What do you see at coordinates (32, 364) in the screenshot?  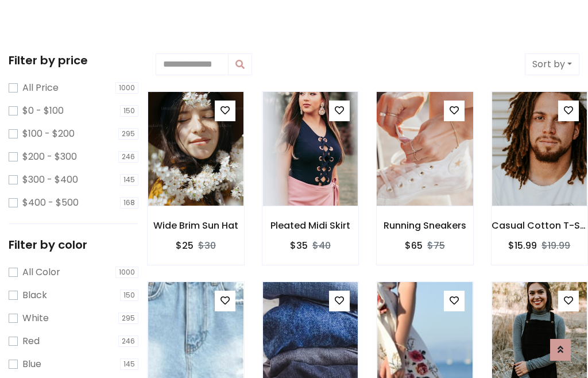 I see `label: Blue` at bounding box center [32, 364].